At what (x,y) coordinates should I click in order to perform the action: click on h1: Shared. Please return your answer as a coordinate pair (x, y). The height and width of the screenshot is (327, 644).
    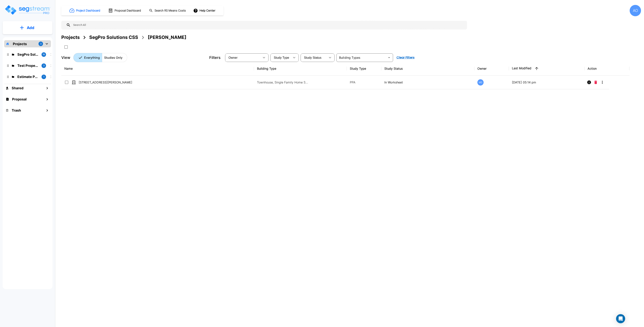
    Looking at the image, I should click on (17, 88).